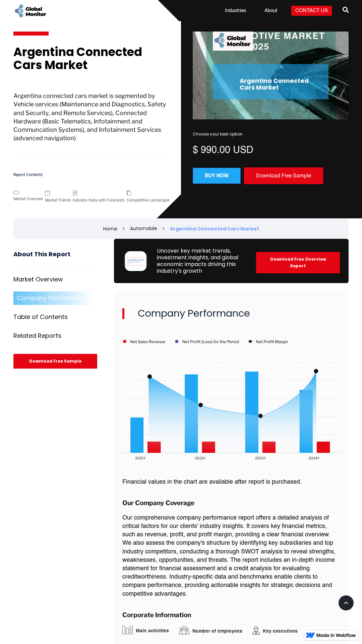  I want to click on a: home, so click(30, 11).